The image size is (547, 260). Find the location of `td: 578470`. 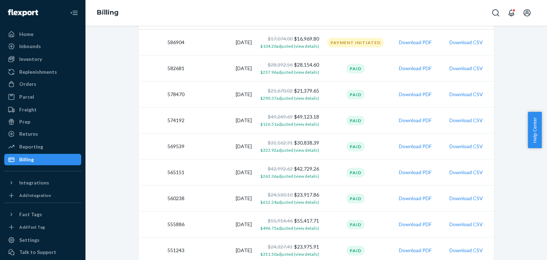

td: 578470 is located at coordinates (163, 94).